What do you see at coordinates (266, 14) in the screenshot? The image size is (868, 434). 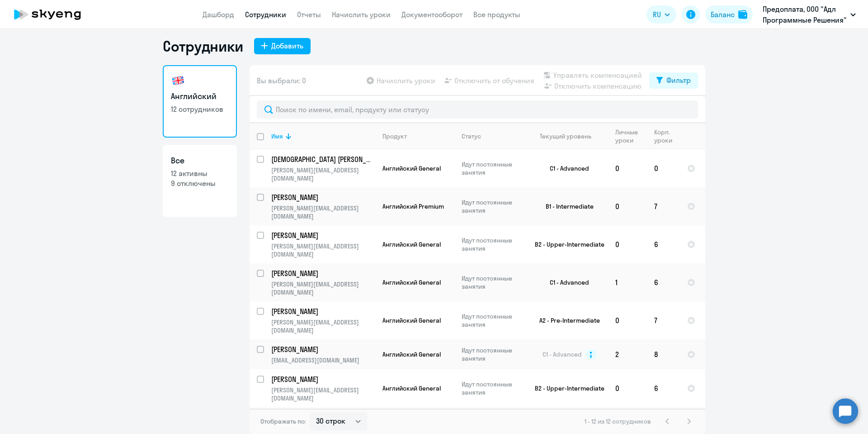 I see `a: Сотрудники` at bounding box center [266, 14].